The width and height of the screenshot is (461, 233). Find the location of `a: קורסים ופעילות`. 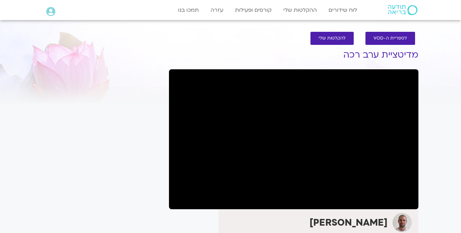

a: קורסים ופעילות is located at coordinates (253, 10).